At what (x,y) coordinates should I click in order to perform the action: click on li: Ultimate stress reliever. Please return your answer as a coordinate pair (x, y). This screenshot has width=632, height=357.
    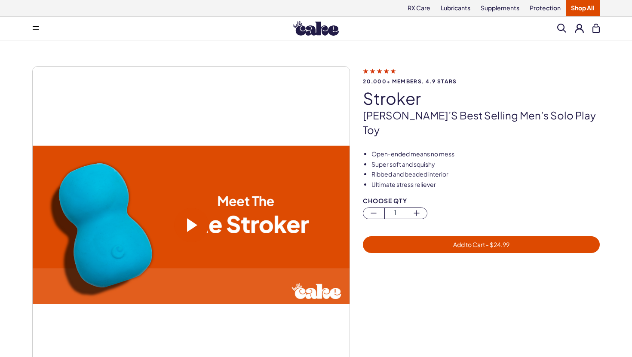
    Looking at the image, I should click on (485, 185).